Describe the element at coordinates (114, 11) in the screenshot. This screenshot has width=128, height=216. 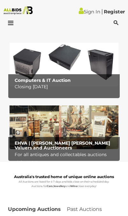
I see `a: Register` at that location.